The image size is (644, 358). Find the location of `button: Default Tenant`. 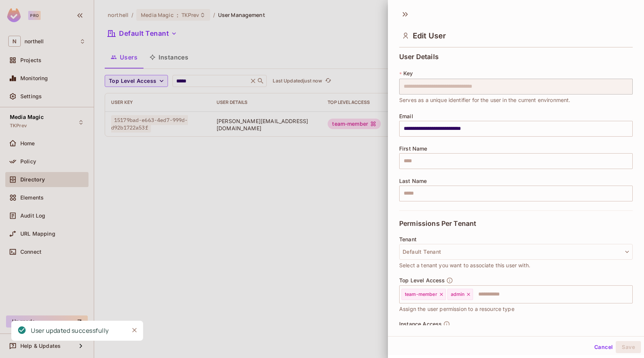

button: Default Tenant is located at coordinates (516, 251).